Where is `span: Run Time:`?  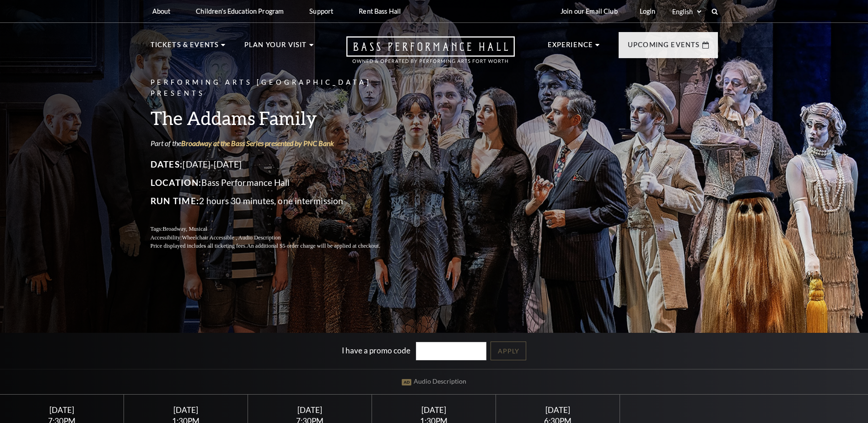 span: Run Time: is located at coordinates (175, 201).